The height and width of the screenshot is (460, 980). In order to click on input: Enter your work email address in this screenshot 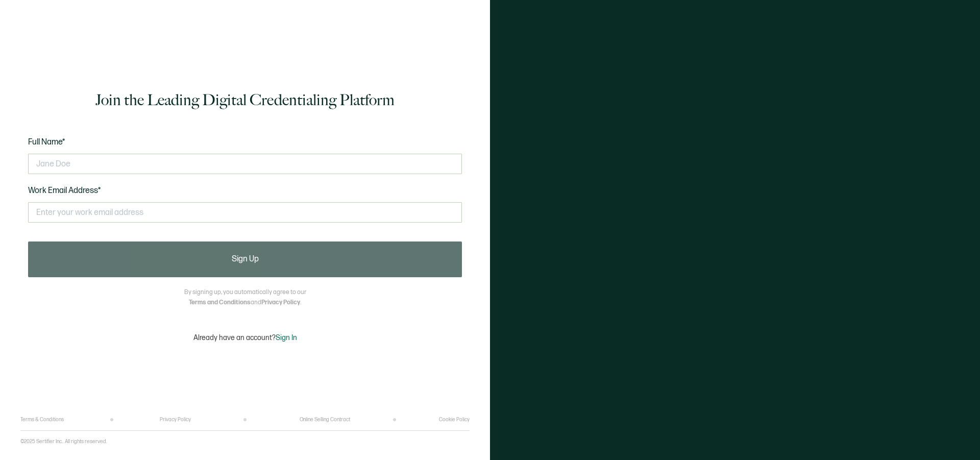, I will do `click(245, 212)`.